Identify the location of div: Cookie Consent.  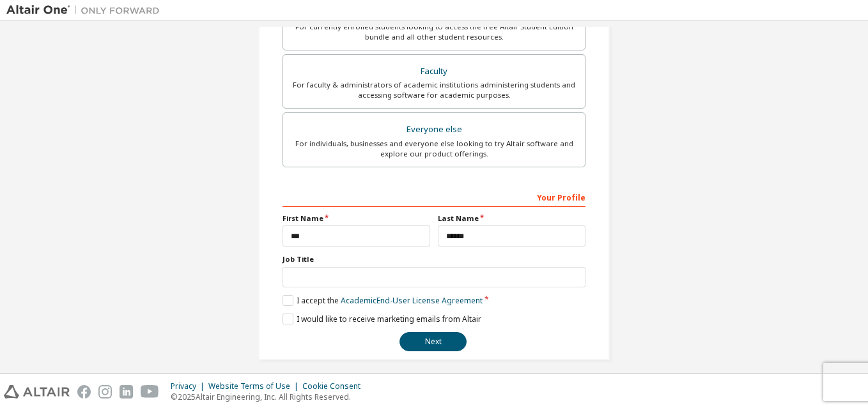
(335, 386).